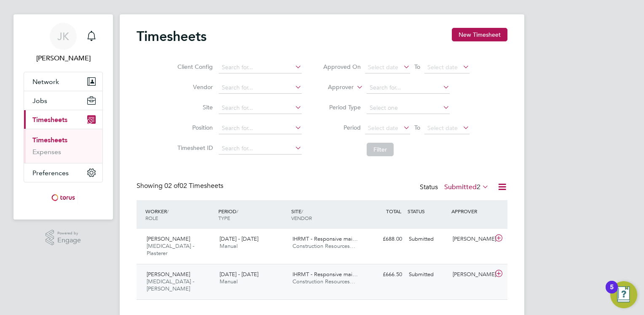 The width and height of the screenshot is (644, 315). Describe the element at coordinates (455, 187) in the screenshot. I see `div: Status` at that location.